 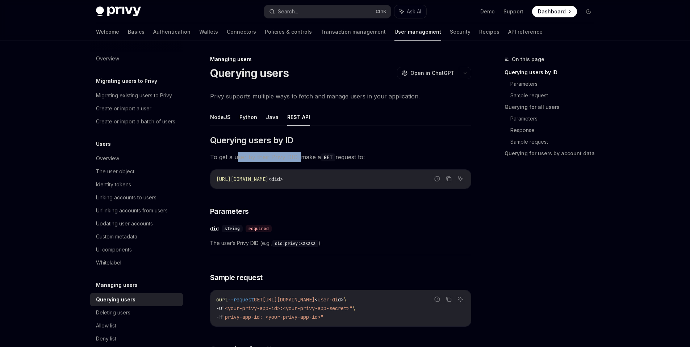 What do you see at coordinates (525, 32) in the screenshot?
I see `a: API reference` at bounding box center [525, 32].